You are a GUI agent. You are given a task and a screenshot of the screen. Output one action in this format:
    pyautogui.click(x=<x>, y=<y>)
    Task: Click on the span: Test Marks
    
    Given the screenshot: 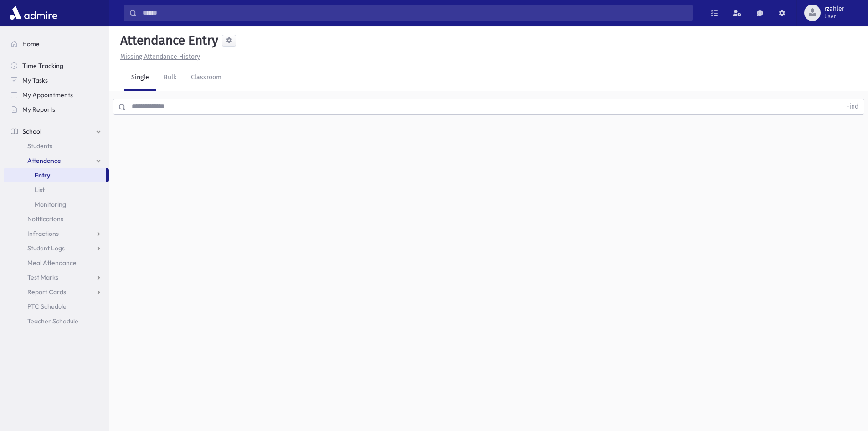 What is the action you would take?
    pyautogui.click(x=43, y=277)
    